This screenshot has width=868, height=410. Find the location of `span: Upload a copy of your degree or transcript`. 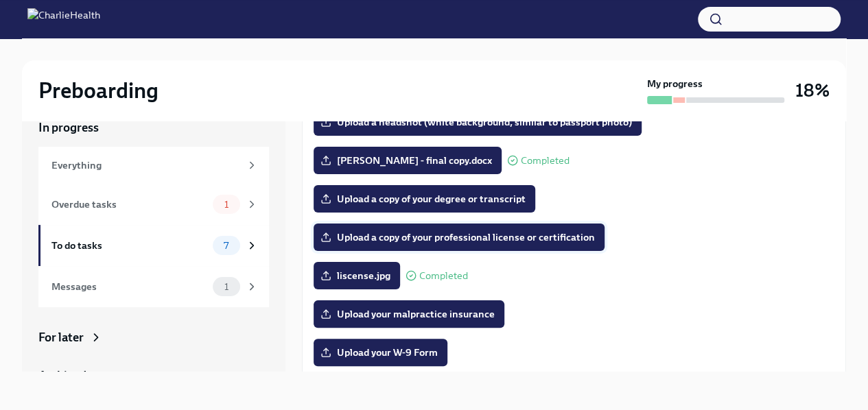

span: Upload a copy of your degree or transcript is located at coordinates (424, 199).